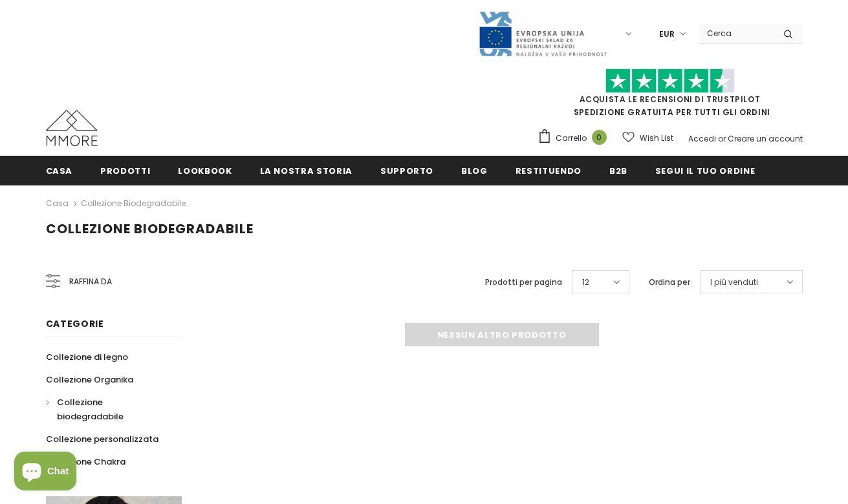 Image resolution: width=848 pixels, height=504 pixels. Describe the element at coordinates (45, 473) in the screenshot. I see `inbox-online-store-chat: Shopify online store chat` at that location.